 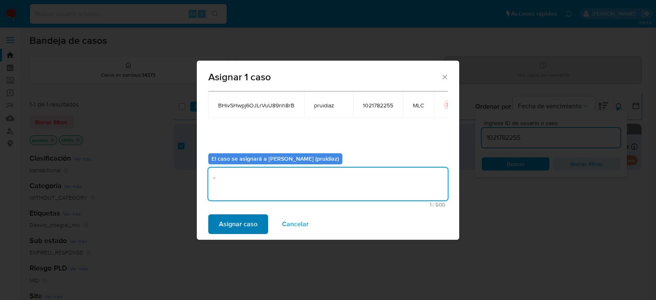 I want to click on button: Cerrar ventana, so click(x=444, y=77).